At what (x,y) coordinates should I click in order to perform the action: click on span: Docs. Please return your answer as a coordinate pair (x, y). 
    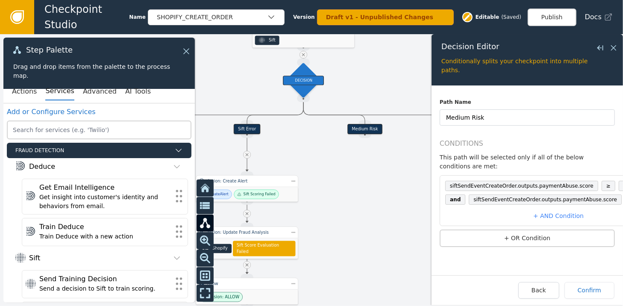
    Looking at the image, I should click on (593, 17).